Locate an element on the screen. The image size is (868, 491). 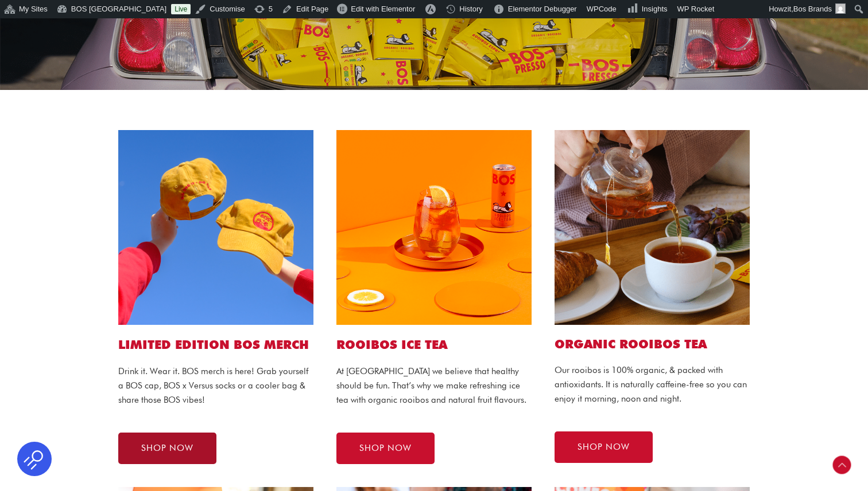
a: Live is located at coordinates (181, 9).